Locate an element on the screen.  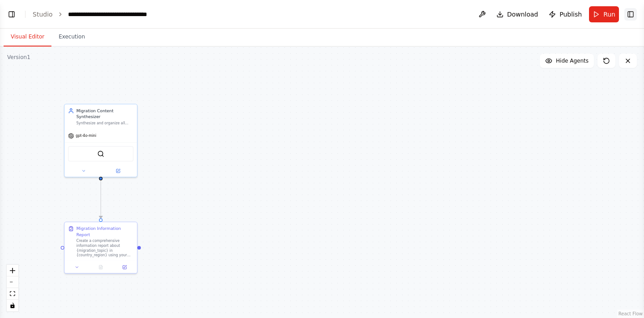
nav: breadcrumb is located at coordinates (101, 14).